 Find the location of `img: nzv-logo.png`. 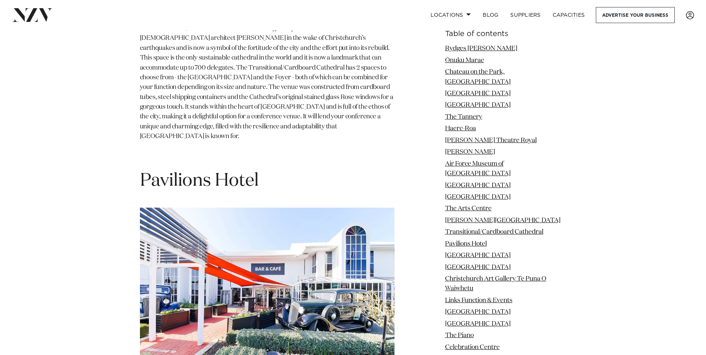

img: nzv-logo.png is located at coordinates (32, 15).